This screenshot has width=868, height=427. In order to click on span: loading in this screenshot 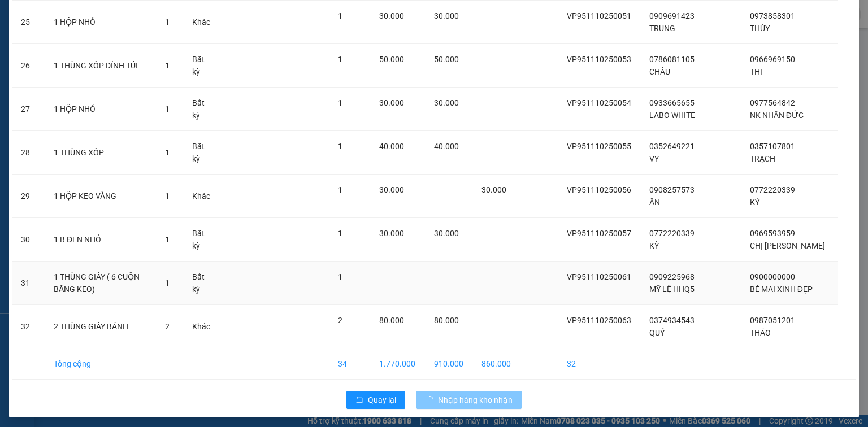, I will do `click(432, 400)`.